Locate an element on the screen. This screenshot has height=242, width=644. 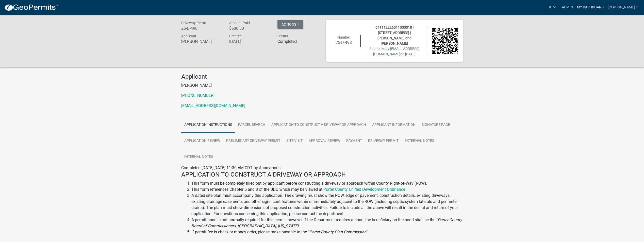
a: External Notes is located at coordinates (419, 141).